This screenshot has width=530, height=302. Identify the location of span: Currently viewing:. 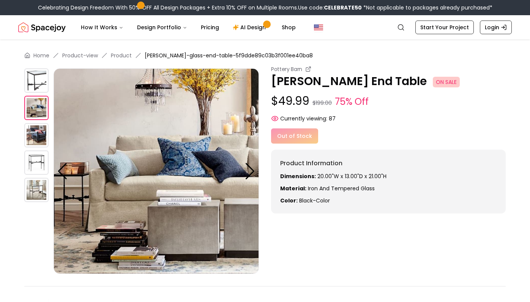
(303, 118).